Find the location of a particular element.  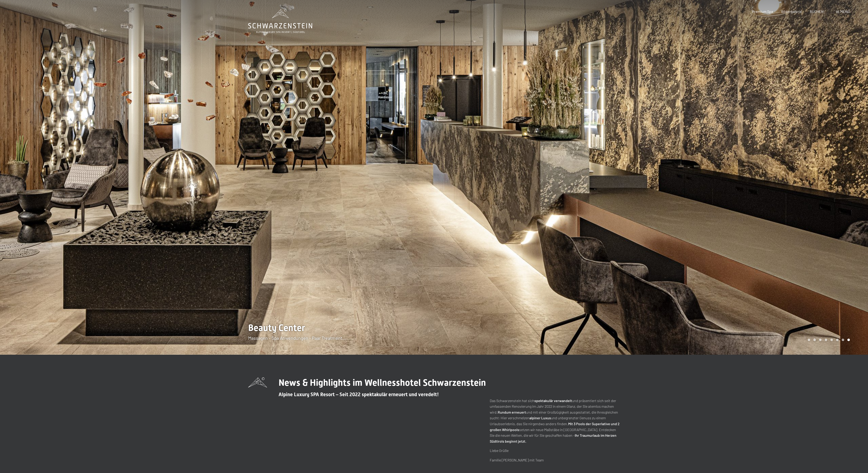

div: Carousel Page 6 is located at coordinates (838, 340).